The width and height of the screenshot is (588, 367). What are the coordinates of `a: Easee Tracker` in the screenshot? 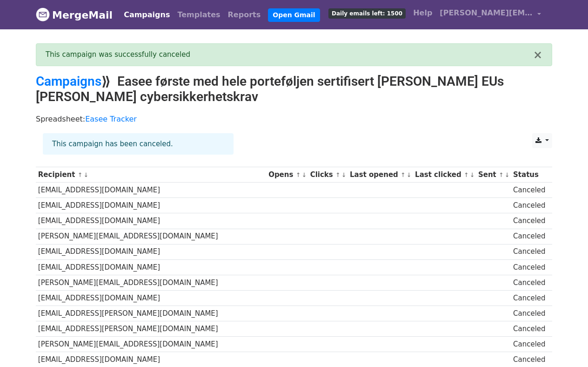 It's located at (111, 119).